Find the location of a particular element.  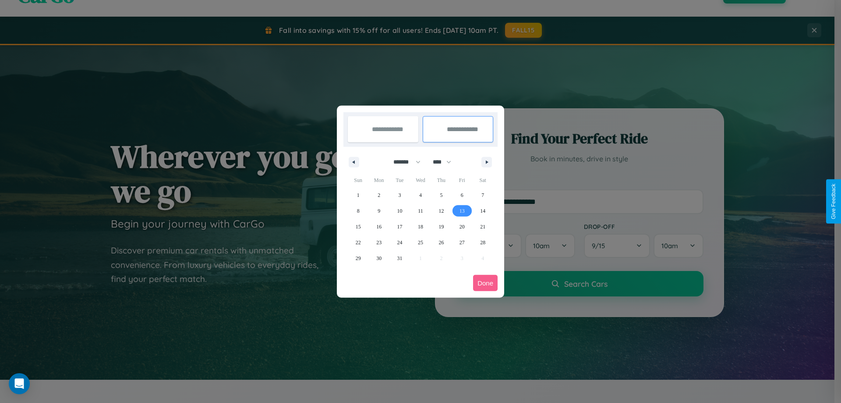

span: 11 is located at coordinates (421, 211).